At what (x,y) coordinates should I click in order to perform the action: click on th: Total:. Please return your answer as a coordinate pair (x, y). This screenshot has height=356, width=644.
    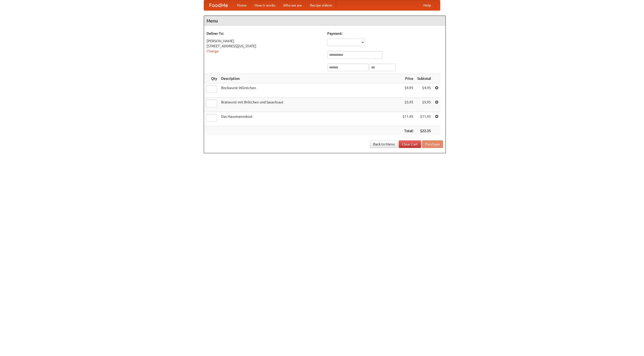
    Looking at the image, I should click on (408, 131).